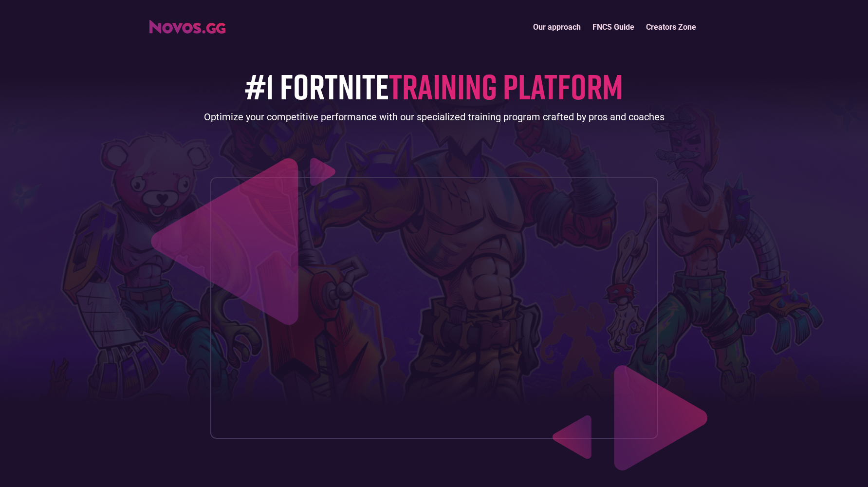 The width and height of the screenshot is (868, 487). What do you see at coordinates (613, 27) in the screenshot?
I see `a: FNCS Guide` at bounding box center [613, 27].